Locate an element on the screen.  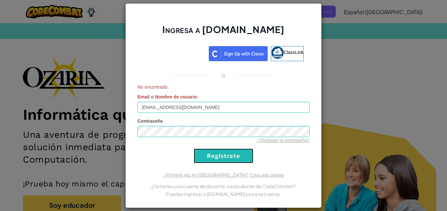
input: Regístrate is located at coordinates (223, 156).